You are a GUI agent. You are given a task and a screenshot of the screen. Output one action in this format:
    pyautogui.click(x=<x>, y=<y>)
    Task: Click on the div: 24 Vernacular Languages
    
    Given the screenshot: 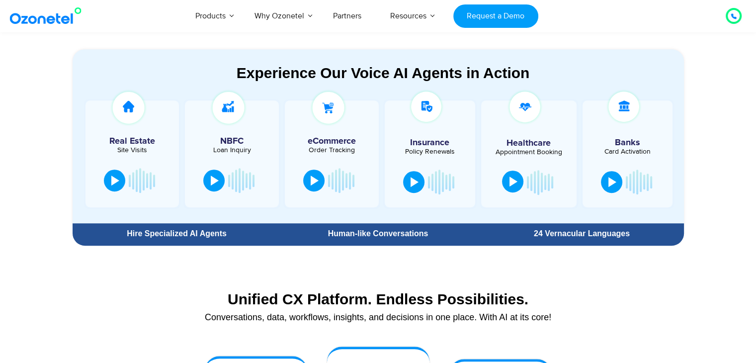 What is the action you would take?
    pyautogui.click(x=581, y=234)
    